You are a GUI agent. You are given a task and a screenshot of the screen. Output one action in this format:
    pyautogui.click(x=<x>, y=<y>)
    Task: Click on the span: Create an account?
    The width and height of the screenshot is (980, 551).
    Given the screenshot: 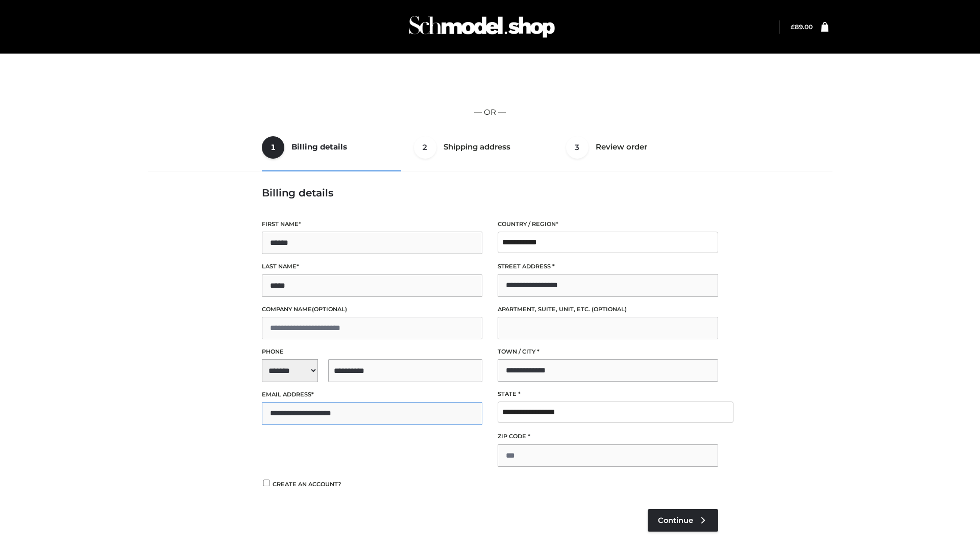 What is the action you would take?
    pyautogui.click(x=307, y=484)
    